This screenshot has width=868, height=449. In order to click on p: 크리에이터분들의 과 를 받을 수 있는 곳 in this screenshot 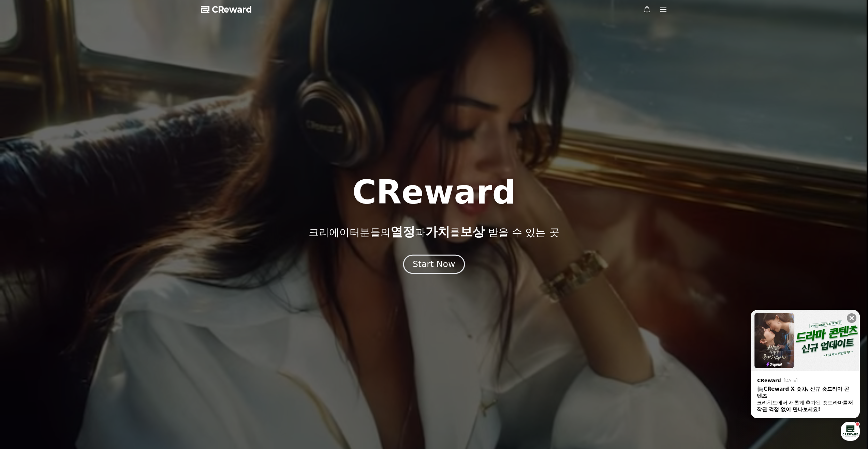, I will do `click(434, 232)`.